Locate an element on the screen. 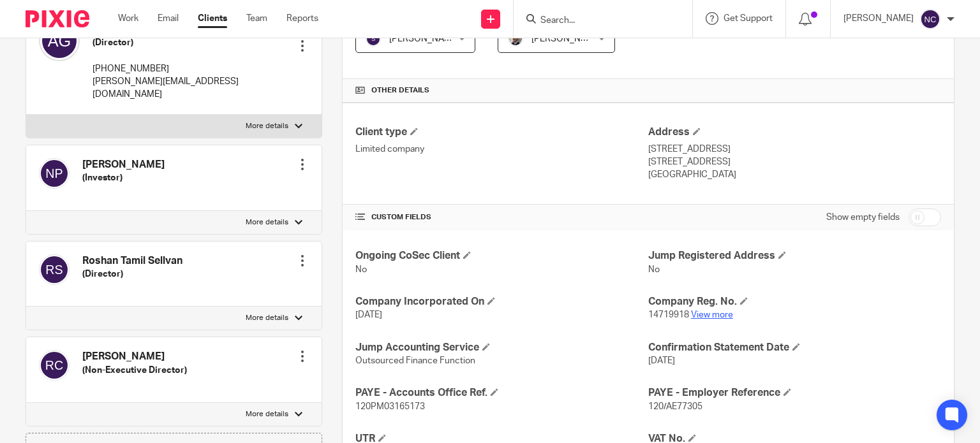 Image resolution: width=980 pixels, height=443 pixels. h4: Ongoing CoSec Client is located at coordinates (501, 256).